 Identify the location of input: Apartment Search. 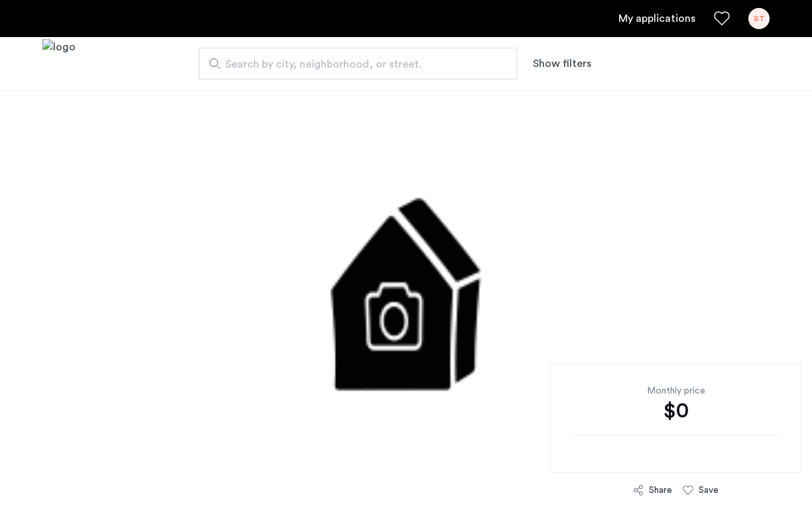
(358, 64).